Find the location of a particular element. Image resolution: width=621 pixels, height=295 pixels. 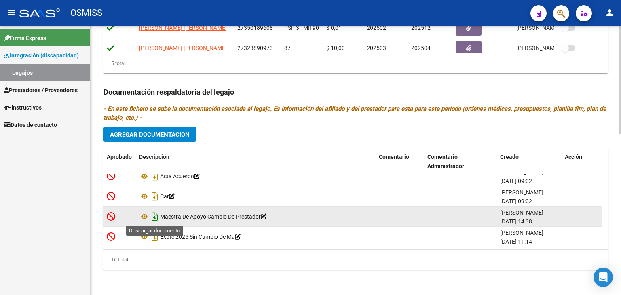

datatable-header-cell: Creado is located at coordinates (529, 162).